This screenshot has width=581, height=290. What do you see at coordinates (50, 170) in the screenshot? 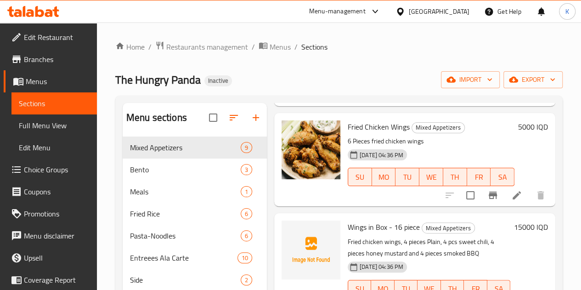
I see `a: Choice Groups` at bounding box center [50, 170].